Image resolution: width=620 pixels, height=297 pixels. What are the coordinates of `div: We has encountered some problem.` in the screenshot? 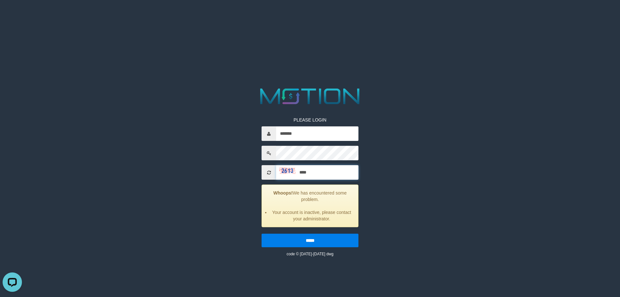 It's located at (310, 206).